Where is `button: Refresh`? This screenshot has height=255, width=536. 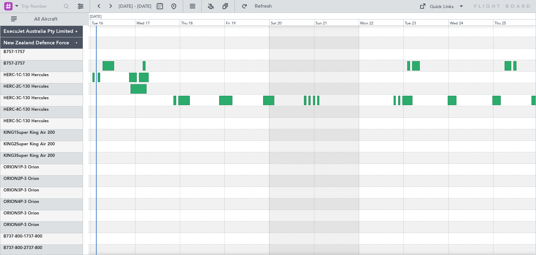
button: Refresh is located at coordinates (259, 6).